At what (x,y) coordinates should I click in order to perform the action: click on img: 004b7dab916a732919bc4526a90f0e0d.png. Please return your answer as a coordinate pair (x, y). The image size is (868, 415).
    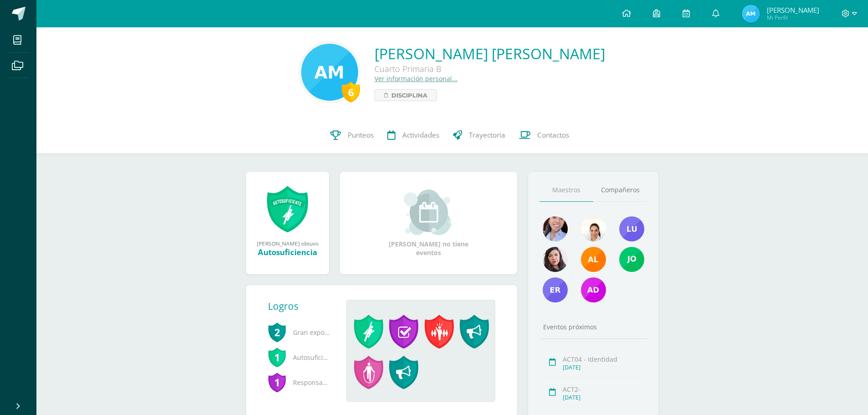
    Looking at the image, I should click on (555, 229).